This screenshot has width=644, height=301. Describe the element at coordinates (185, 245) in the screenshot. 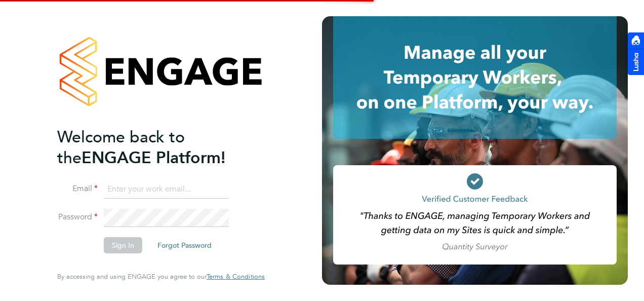

I see `button: Forgot Password` at that location.